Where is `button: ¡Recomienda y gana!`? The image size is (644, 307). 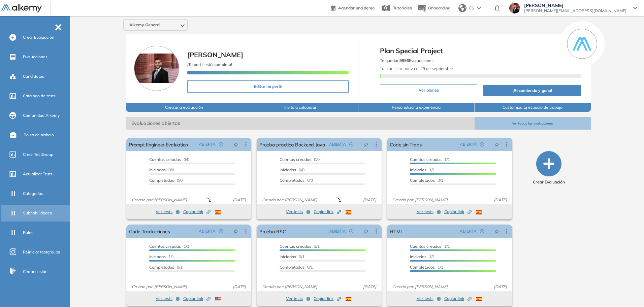
button: ¡Recomienda y gana! is located at coordinates (532, 91).